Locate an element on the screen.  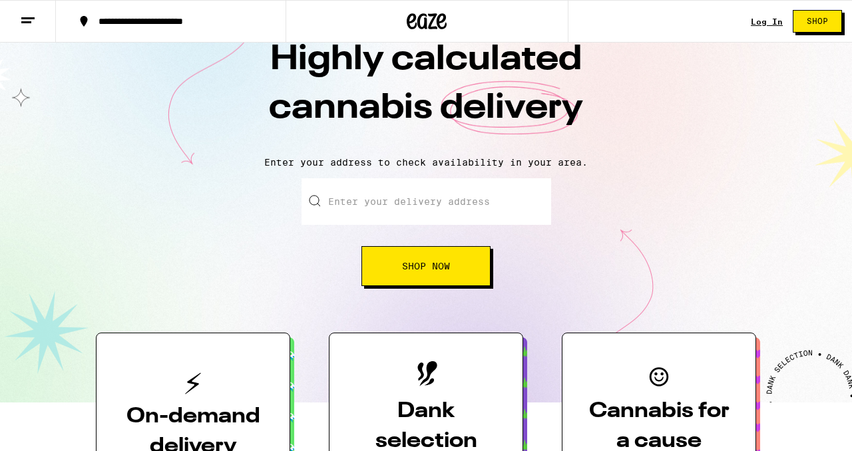
button: Shop Now is located at coordinates (426, 266).